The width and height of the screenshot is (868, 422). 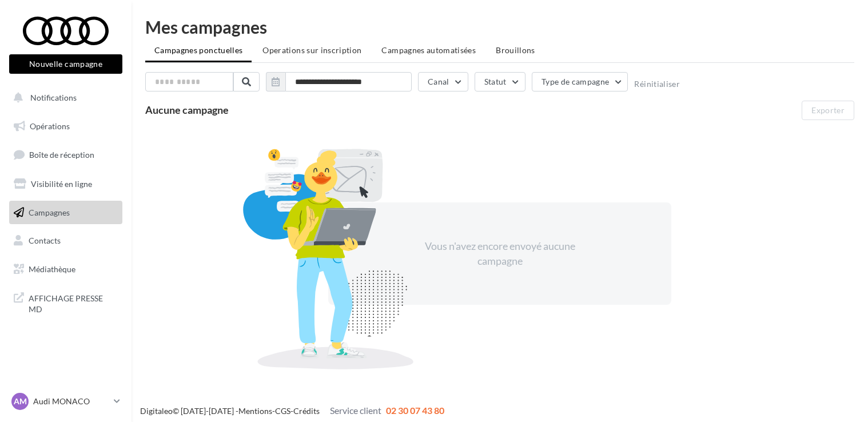 What do you see at coordinates (62, 155) in the screenshot?
I see `span: Boîte de réception` at bounding box center [62, 155].